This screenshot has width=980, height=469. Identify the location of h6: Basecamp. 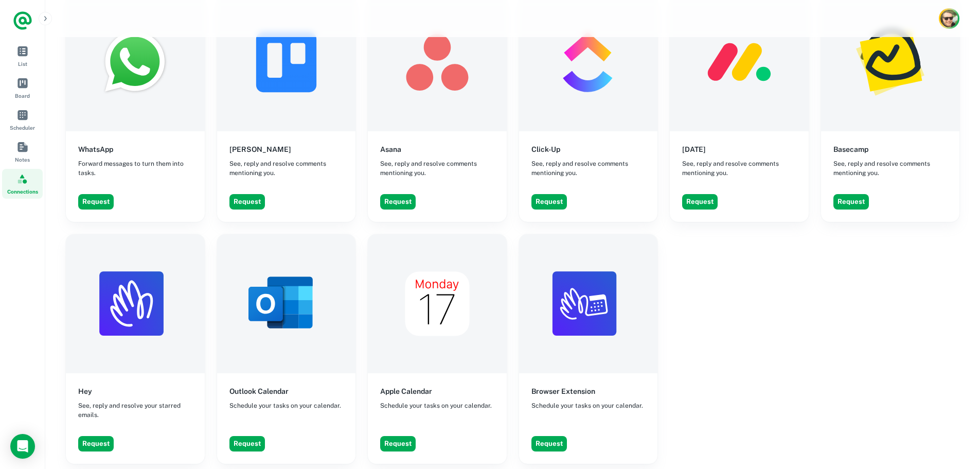
(851, 149).